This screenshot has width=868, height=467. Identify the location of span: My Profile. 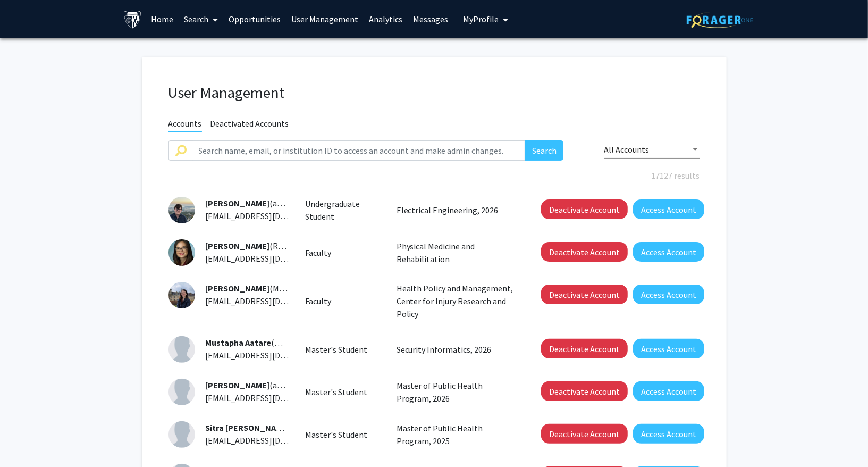
(481, 19).